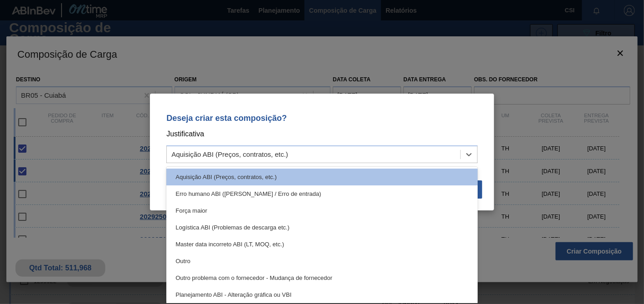  What do you see at coordinates (322, 244) in the screenshot?
I see `div: Master data incorreto ABI (LT, MOQ, etc.)` at bounding box center [322, 244].